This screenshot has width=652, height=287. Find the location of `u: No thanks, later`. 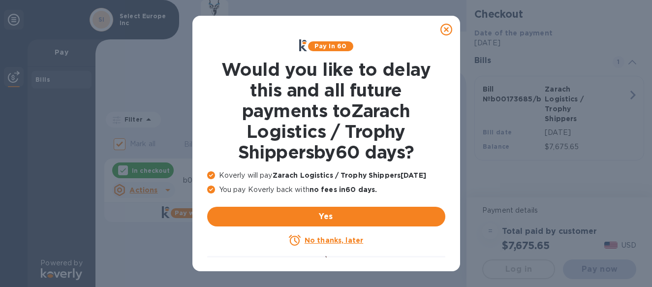

u: No thanks, later is located at coordinates (333, 240).